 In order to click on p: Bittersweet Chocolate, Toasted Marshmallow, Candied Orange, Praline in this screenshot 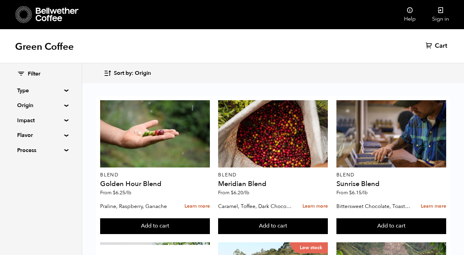, I will do `click(374, 206)`.